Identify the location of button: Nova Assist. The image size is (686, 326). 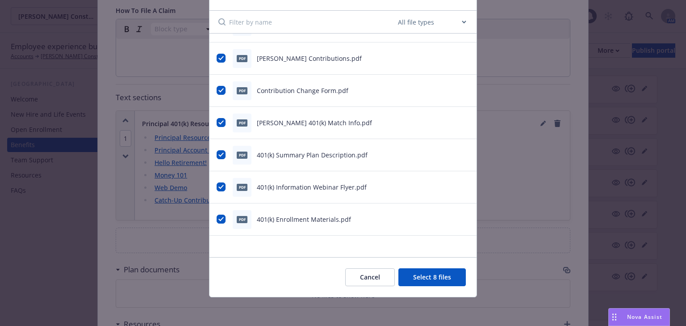
(640, 317).